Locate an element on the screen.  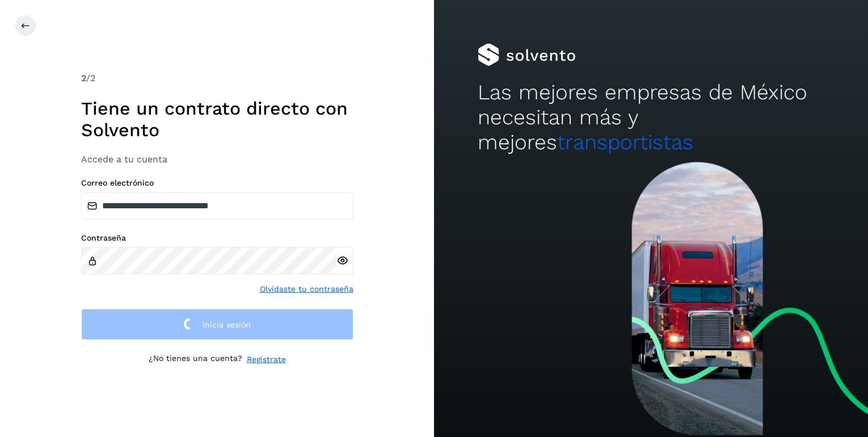
span: 2 is located at coordinates (84, 77).